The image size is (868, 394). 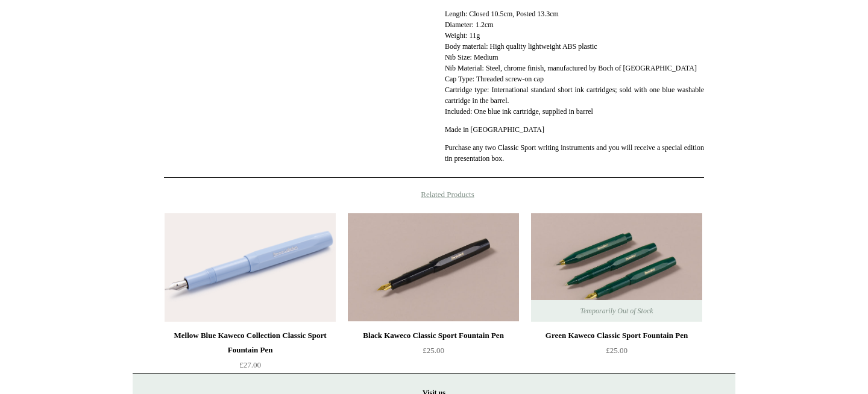 I want to click on a: Black Kaweco Classic Sport Fountain Pen £25.00, so click(x=434, y=353).